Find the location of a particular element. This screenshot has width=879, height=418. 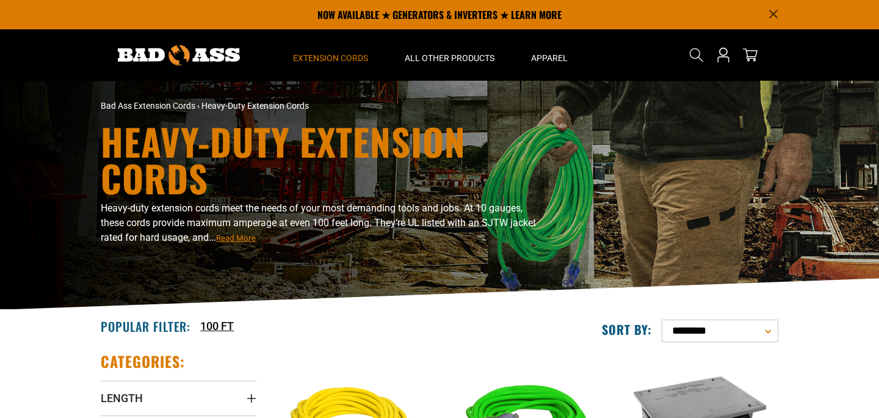

summary: All Other Products is located at coordinates (449, 55).